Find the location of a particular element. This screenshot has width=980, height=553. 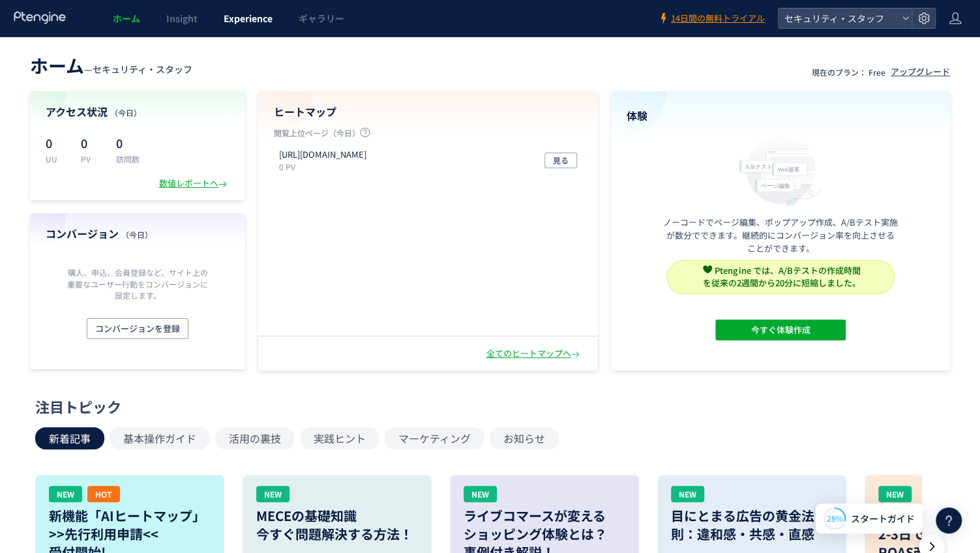

p: ノーコードでページ編集、ポップアップ作成、A/Bテスト実施が数分でできます。継続的にコンバージョン率を向上させることができます。 is located at coordinates (780, 235).